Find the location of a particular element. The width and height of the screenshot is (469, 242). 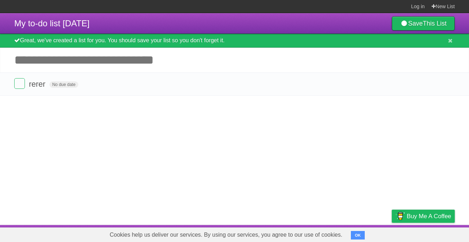

span: Buy me a coffee is located at coordinates (429, 216).